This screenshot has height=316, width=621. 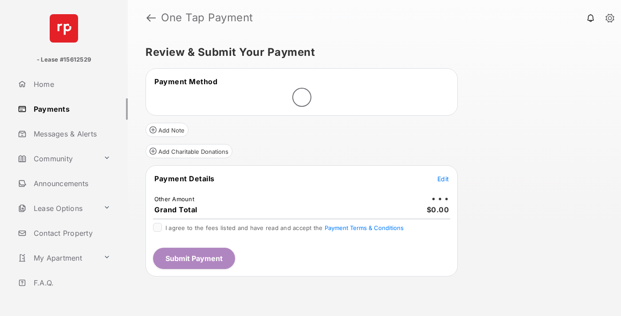 What do you see at coordinates (364, 228) in the screenshot?
I see `button: I agree to the fees listed and have read and accept the` at bounding box center [364, 228].